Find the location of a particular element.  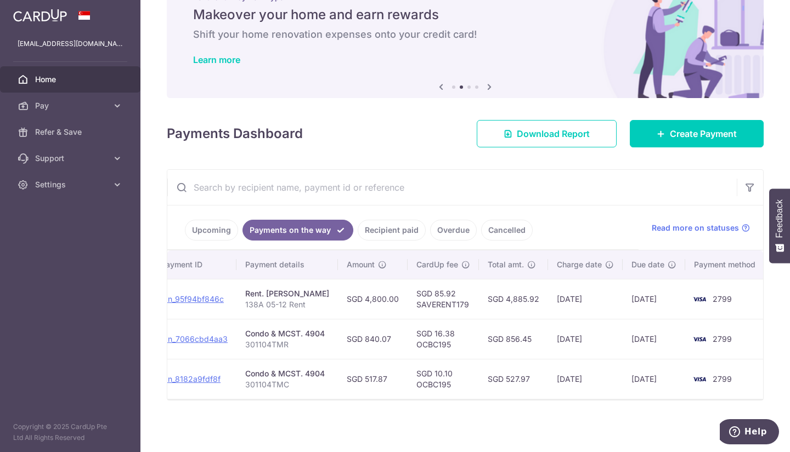

td: SGD 527.97 is located at coordinates (513, 379).